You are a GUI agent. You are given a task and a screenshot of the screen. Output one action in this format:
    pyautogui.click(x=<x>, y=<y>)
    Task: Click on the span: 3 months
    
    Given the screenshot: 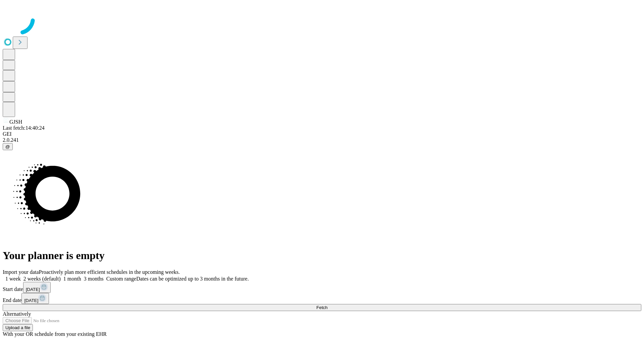 What is the action you would take?
    pyautogui.click(x=94, y=278)
    